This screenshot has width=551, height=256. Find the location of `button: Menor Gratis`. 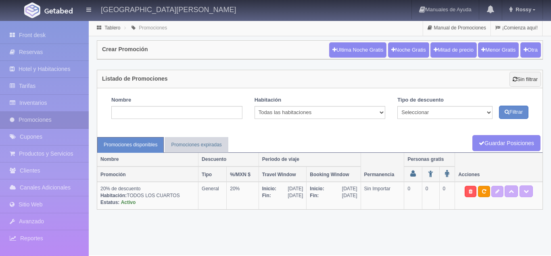

button: Menor Gratis is located at coordinates (499, 50).